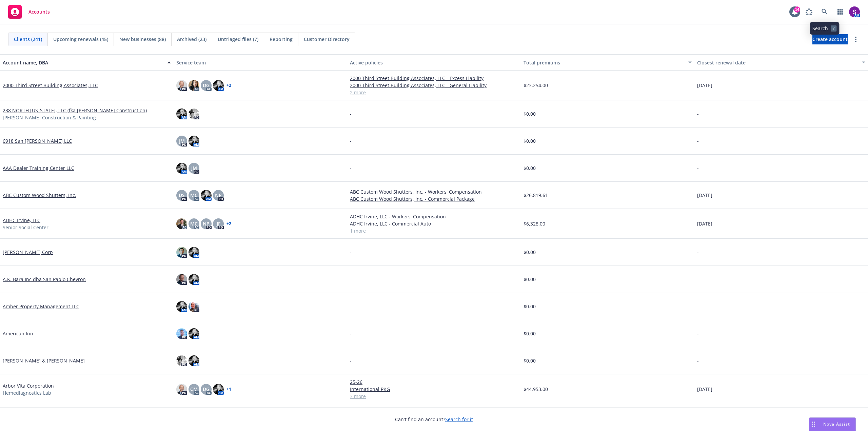 Image resolution: width=868 pixels, height=431 pixels. I want to click on a: Arbor Vita Corporation, so click(28, 385).